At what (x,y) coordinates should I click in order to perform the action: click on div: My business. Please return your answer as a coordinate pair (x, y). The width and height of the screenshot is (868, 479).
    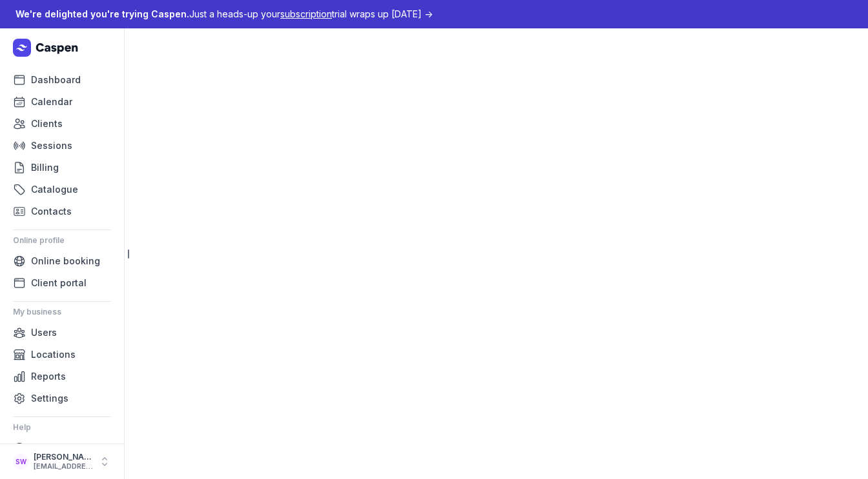
    Looking at the image, I should click on (62, 313).